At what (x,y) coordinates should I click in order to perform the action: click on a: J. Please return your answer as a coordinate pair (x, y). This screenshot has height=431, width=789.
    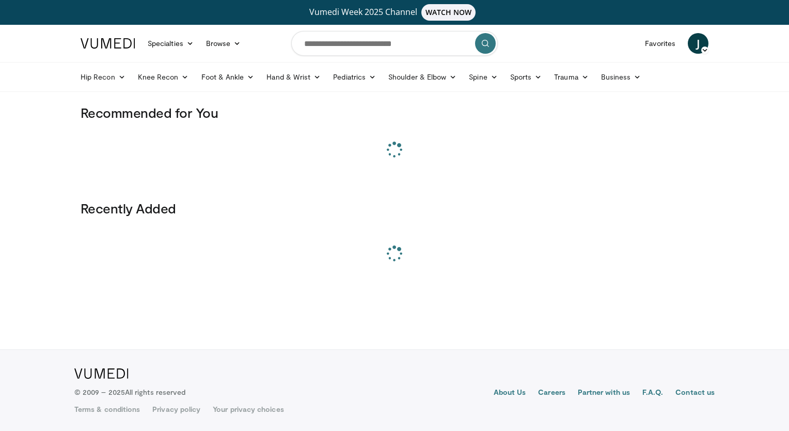
    Looking at the image, I should click on (698, 43).